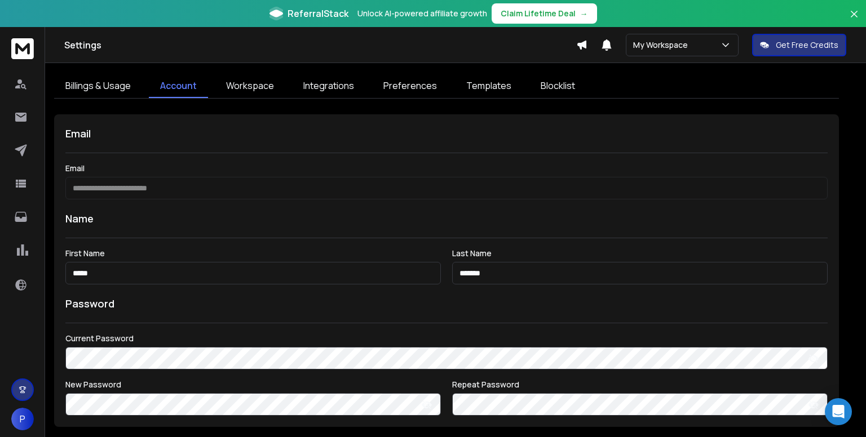  Describe the element at coordinates (446, 169) in the screenshot. I see `label: Email` at that location.